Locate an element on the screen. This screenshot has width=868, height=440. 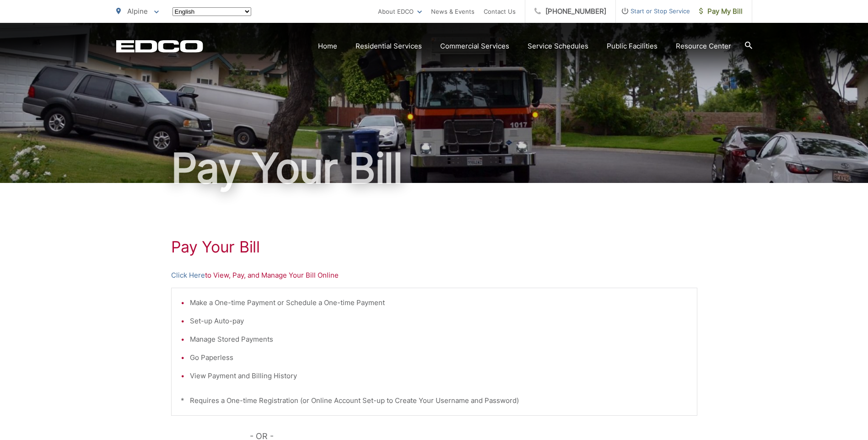
a: Public Facilities is located at coordinates (632, 46).